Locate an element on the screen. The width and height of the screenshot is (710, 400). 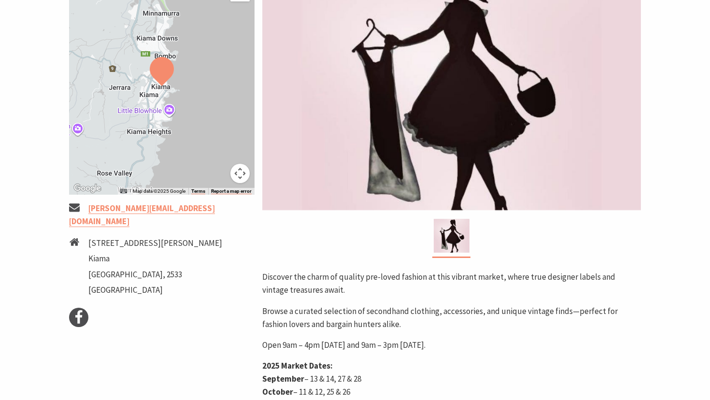
li: Kiama is located at coordinates (155, 258).